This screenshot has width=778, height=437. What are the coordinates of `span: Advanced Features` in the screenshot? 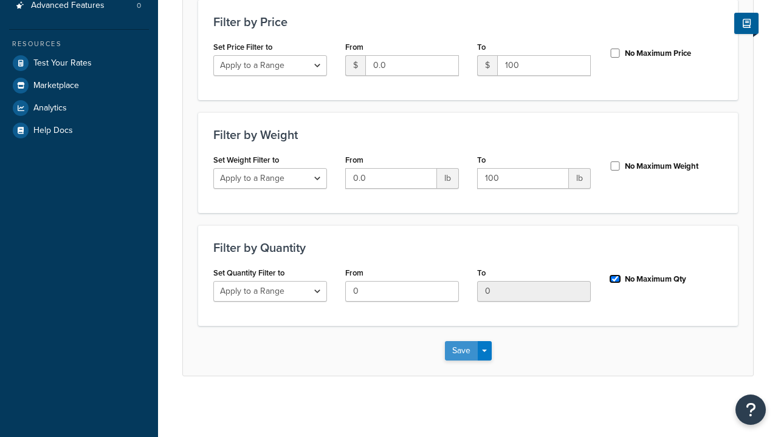 It's located at (67, 5).